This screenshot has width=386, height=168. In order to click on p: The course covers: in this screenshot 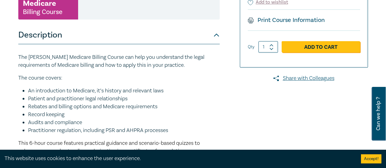, I will do `click(119, 78)`.